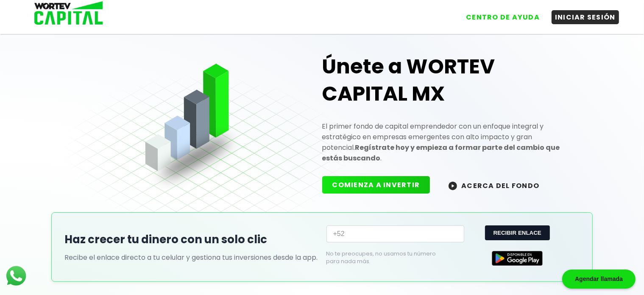  I want to click on button: CENTRO DE AYUDA, so click(503, 17).